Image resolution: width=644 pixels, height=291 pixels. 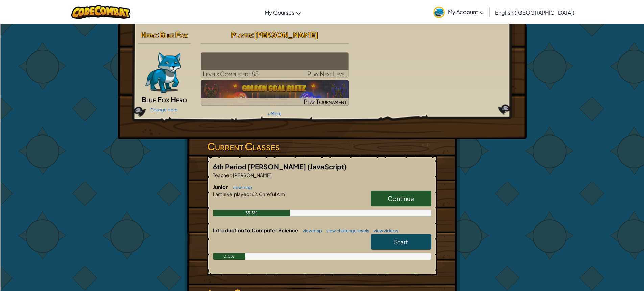 What do you see at coordinates (101, 12) in the screenshot?
I see `img: CodeCombat logo` at bounding box center [101, 12].